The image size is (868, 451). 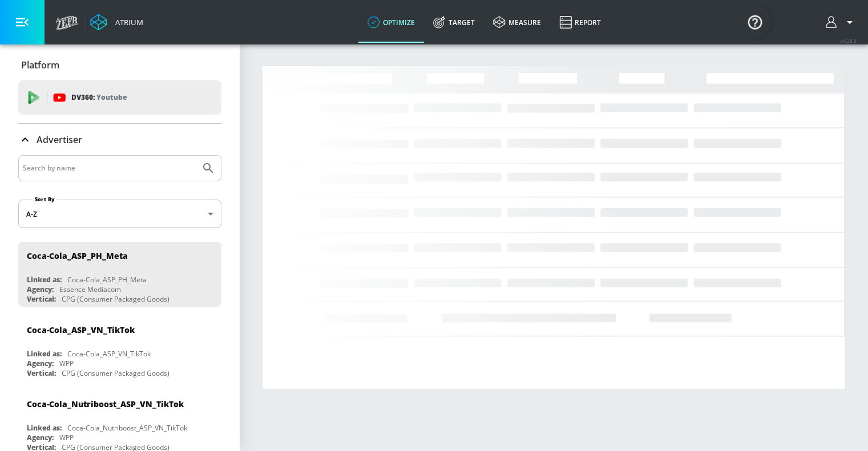 I want to click on button: Open Resource Center, so click(x=755, y=21).